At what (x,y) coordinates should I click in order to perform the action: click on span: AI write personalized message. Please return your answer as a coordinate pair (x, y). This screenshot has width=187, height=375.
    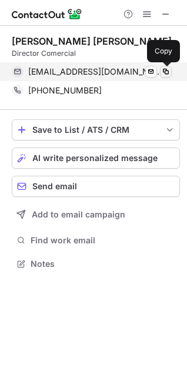
    Looking at the image, I should click on (95, 158).